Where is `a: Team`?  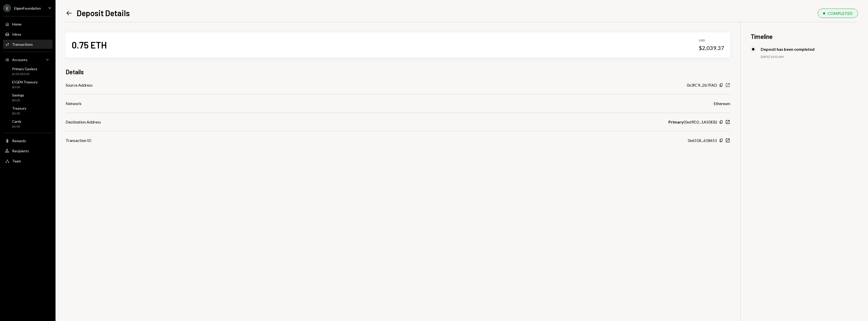 a: Team is located at coordinates (28, 161).